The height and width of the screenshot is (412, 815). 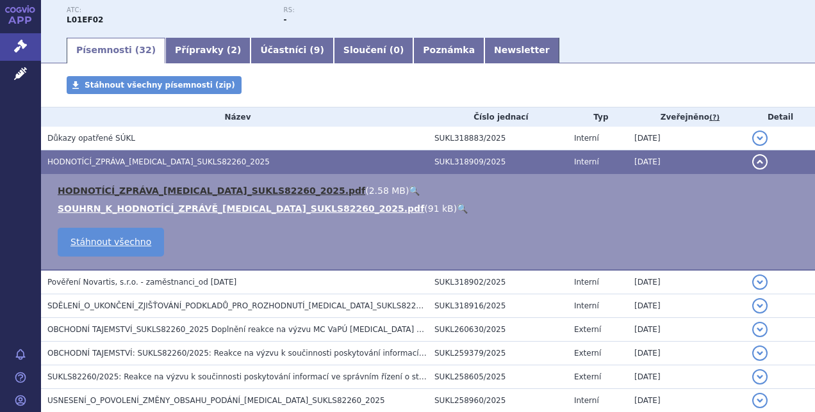 What do you see at coordinates (498, 162) in the screenshot?
I see `td: SUKL318909/2025` at bounding box center [498, 162].